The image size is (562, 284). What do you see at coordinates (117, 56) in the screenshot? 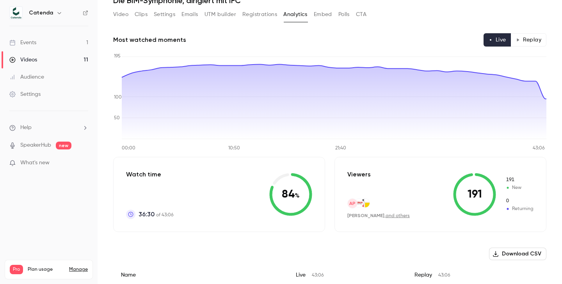
I see `tspan: 195` at bounding box center [117, 56].